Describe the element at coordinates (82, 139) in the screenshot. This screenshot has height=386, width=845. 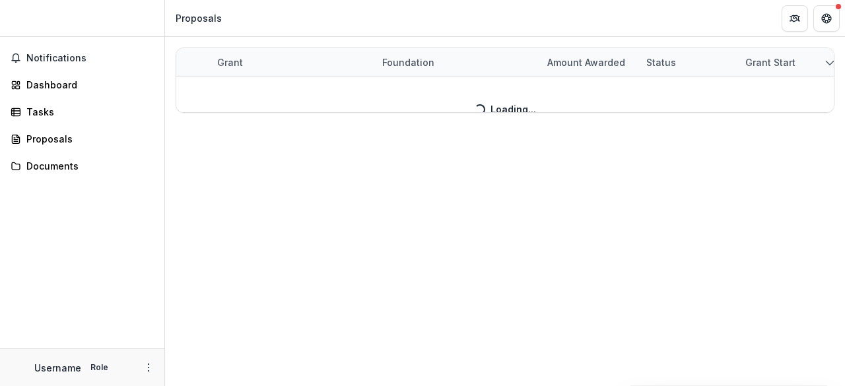
I see `a: Proposals` at that location.